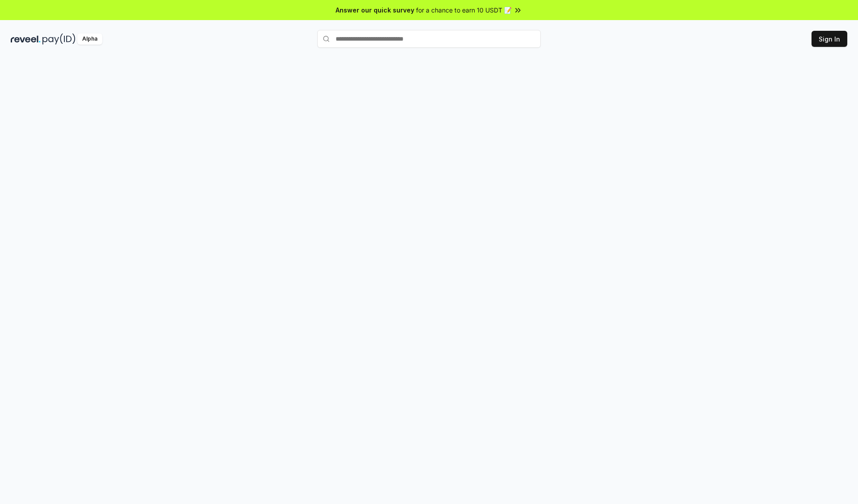 The image size is (858, 504). Describe the element at coordinates (59, 39) in the screenshot. I see `img: pay_id` at that location.